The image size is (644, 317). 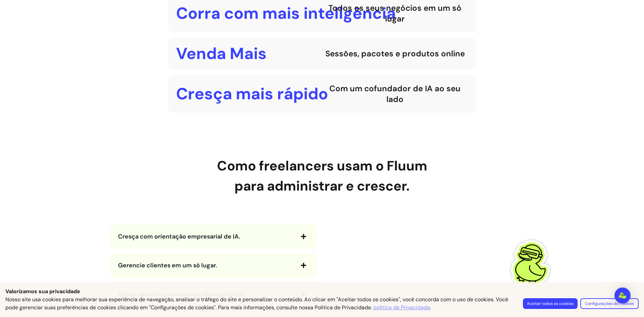 What do you see at coordinates (43, 291) in the screenshot?
I see `font: Valorizamos sua privacidade` at bounding box center [43, 291].